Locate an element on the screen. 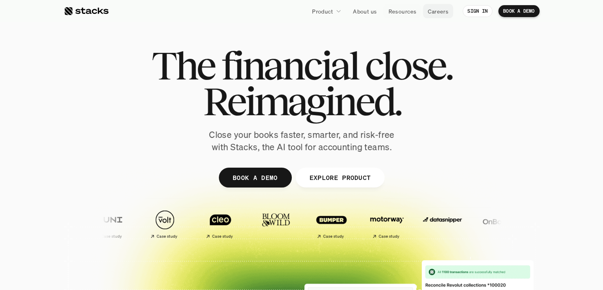 The image size is (603, 290). a: SIGN IN is located at coordinates (478, 11).